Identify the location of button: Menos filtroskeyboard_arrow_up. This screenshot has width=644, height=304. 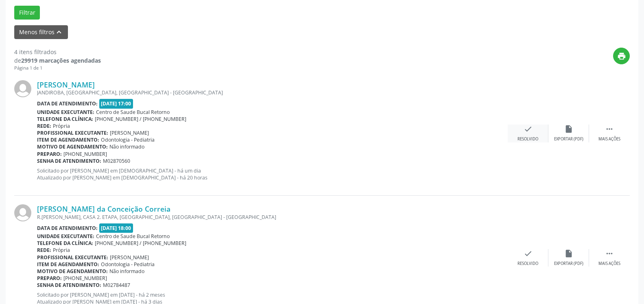
(41, 32).